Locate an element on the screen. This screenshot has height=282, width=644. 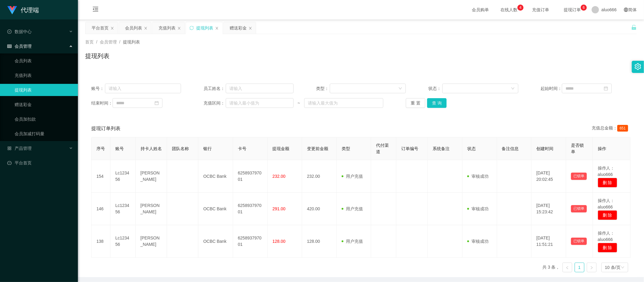
img: logo.9652507e.png is located at coordinates (12, 10).